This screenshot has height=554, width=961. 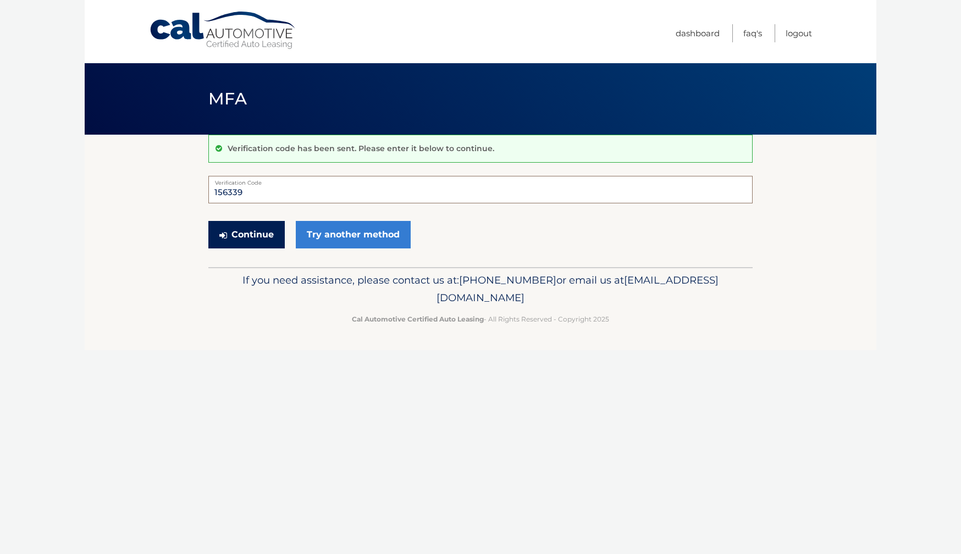 What do you see at coordinates (418, 319) in the screenshot?
I see `strong: Cal Automotive Certified Auto Leasing` at bounding box center [418, 319].